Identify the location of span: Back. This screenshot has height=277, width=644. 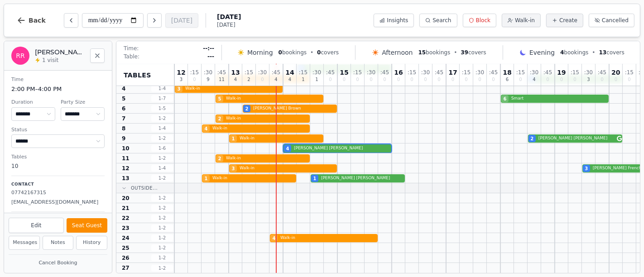
(37, 20).